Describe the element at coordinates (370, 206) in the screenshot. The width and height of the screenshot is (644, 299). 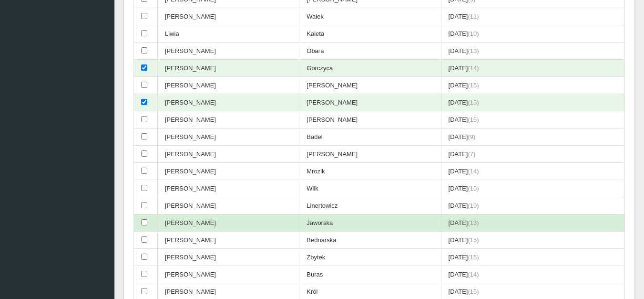
I see `td: Linertowicz` at that location.